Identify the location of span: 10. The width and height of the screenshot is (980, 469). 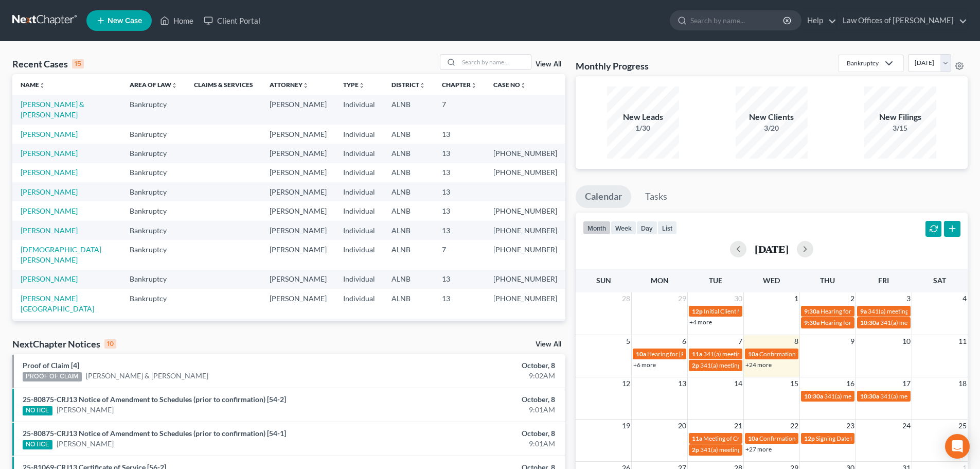
(907, 341).